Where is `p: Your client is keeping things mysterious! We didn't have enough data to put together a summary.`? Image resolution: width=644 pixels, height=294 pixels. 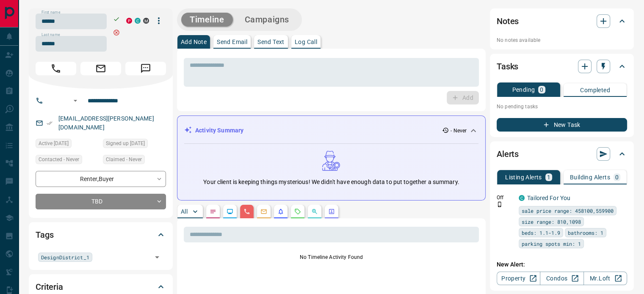 p: Your client is keeping things mysterious! We didn't have enough data to put together a summary. is located at coordinates (331, 182).